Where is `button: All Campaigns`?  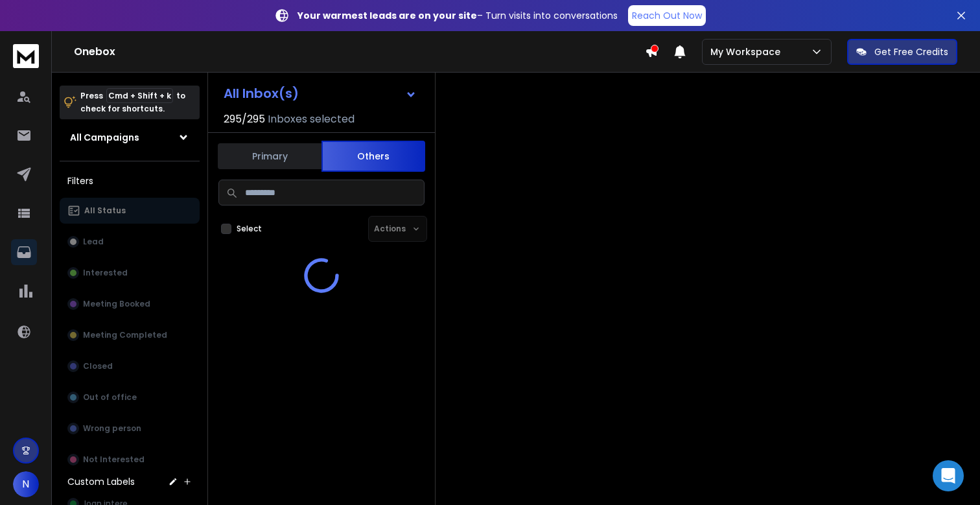
button: All Campaigns is located at coordinates (130, 137).